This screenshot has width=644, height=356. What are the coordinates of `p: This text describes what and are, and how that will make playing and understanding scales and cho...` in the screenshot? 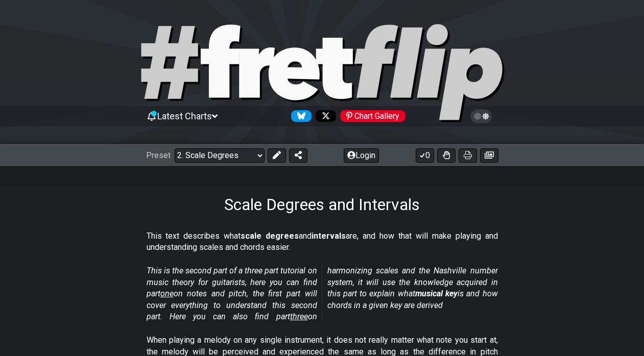 It's located at (322, 242).